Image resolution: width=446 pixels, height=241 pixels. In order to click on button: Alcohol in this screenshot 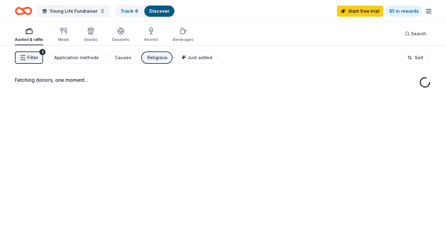, I will do `click(151, 35)`.